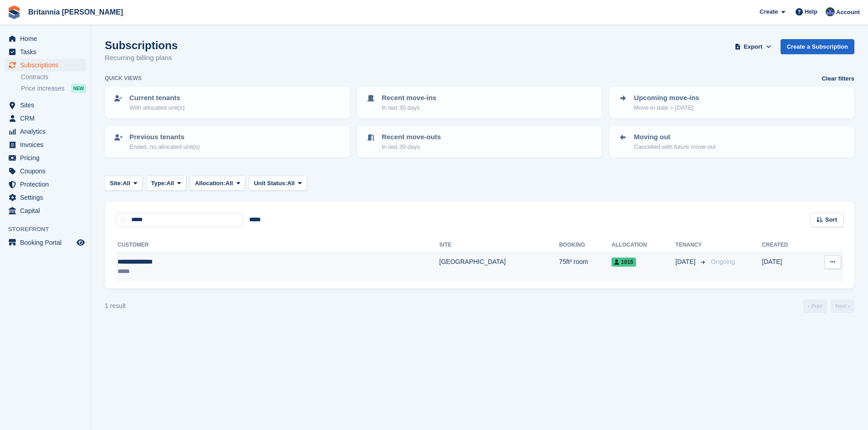  Describe the element at coordinates (838, 79) in the screenshot. I see `a: Clear filters` at that location.